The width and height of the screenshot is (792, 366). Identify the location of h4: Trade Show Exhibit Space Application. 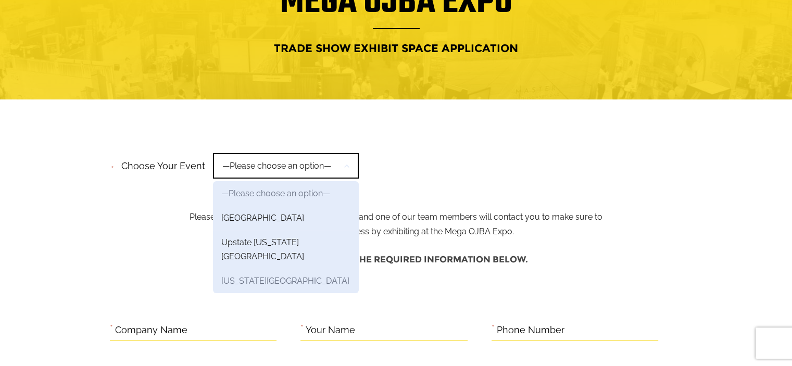
(396, 48).